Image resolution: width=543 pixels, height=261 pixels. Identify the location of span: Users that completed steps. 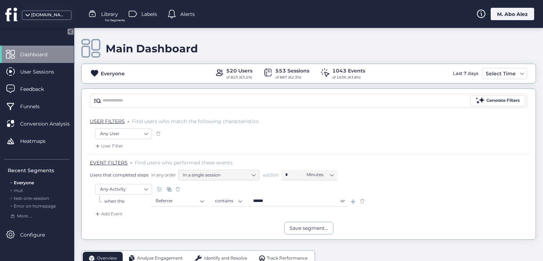
(119, 175).